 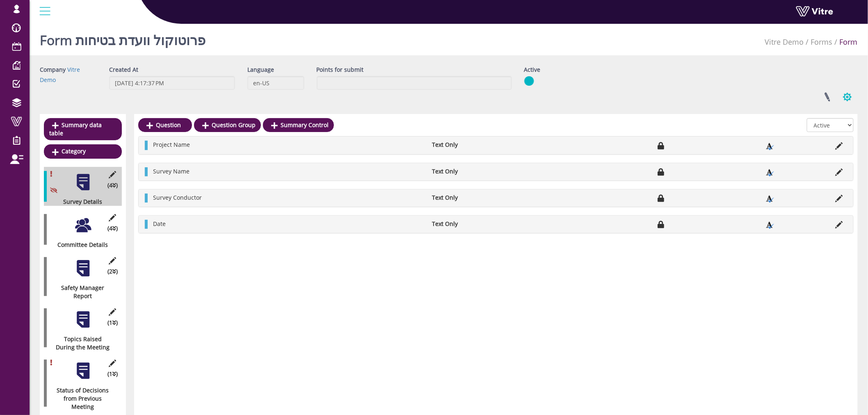 What do you see at coordinates (83, 129) in the screenshot?
I see `a: Summary data table` at bounding box center [83, 129].